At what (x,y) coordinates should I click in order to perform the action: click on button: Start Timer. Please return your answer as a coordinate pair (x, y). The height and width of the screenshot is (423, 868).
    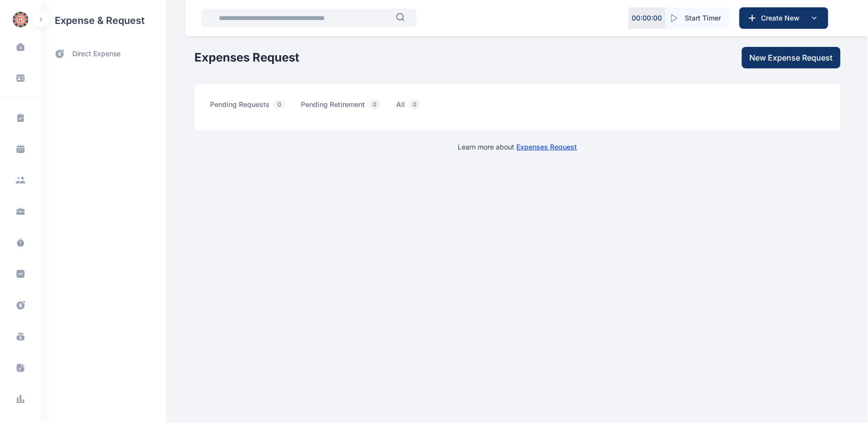
    Looking at the image, I should click on (697, 18).